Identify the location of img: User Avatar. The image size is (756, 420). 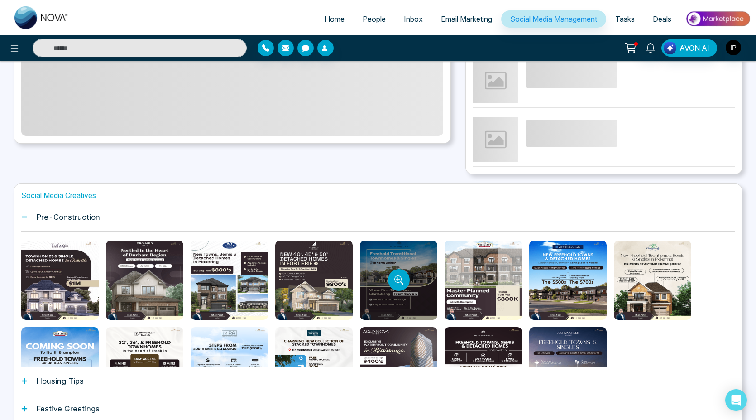
(733, 48).